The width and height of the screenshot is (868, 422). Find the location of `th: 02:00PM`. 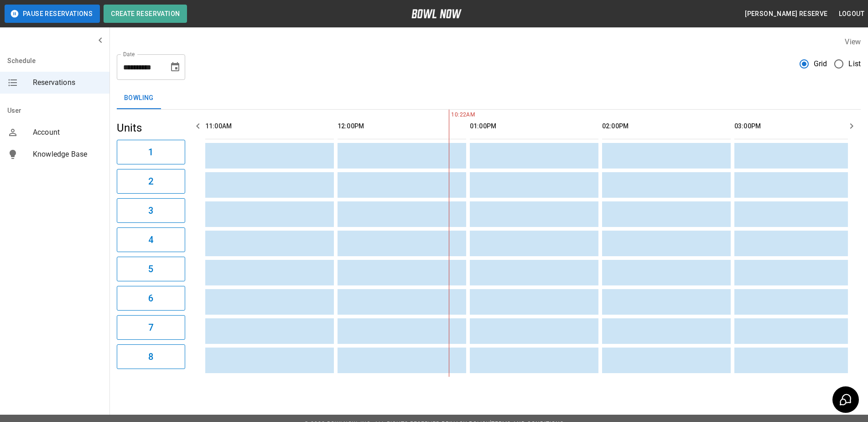

th: 02:00PM is located at coordinates (666, 126).